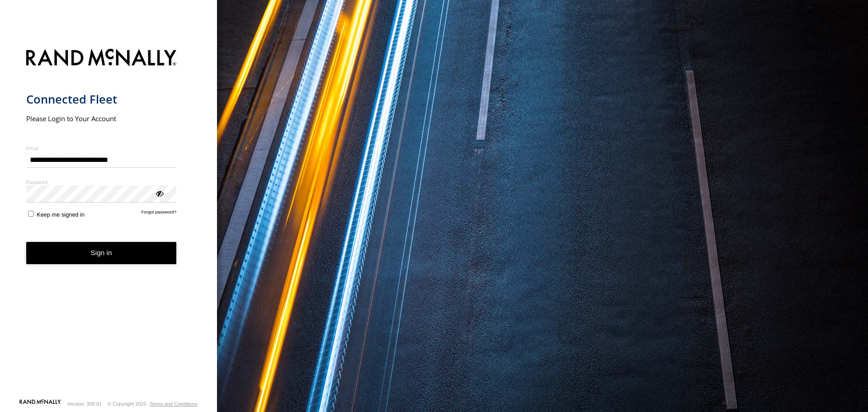  What do you see at coordinates (61, 214) in the screenshot?
I see `span: Keep me signed in` at bounding box center [61, 214].